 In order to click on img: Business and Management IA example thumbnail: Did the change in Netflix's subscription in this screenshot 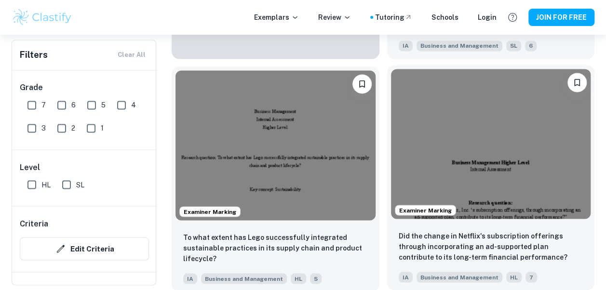, I will do `click(491, 144)`.